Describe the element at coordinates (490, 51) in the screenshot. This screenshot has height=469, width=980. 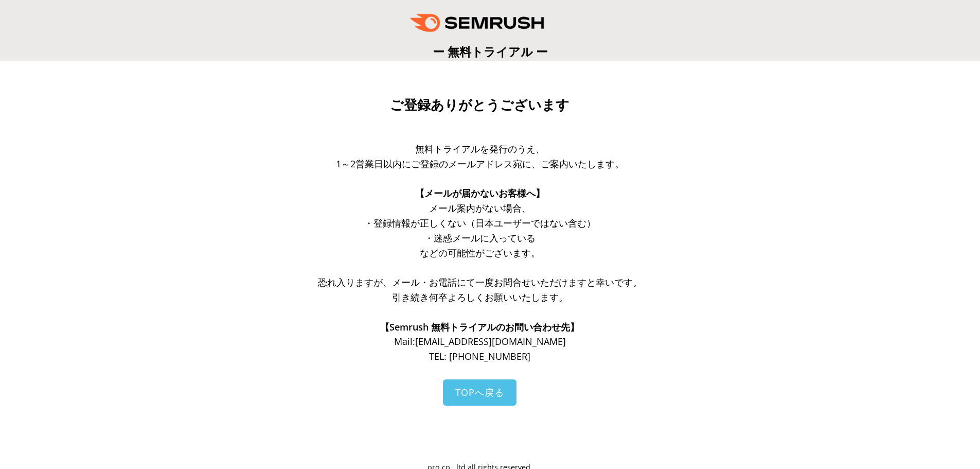
I see `span: ー 無料トライアル ー` at that location.